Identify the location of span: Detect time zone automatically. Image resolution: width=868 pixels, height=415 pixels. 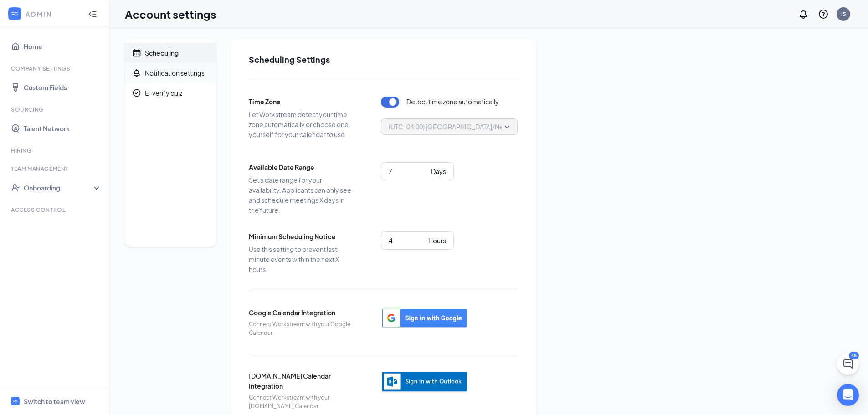
(452, 102).